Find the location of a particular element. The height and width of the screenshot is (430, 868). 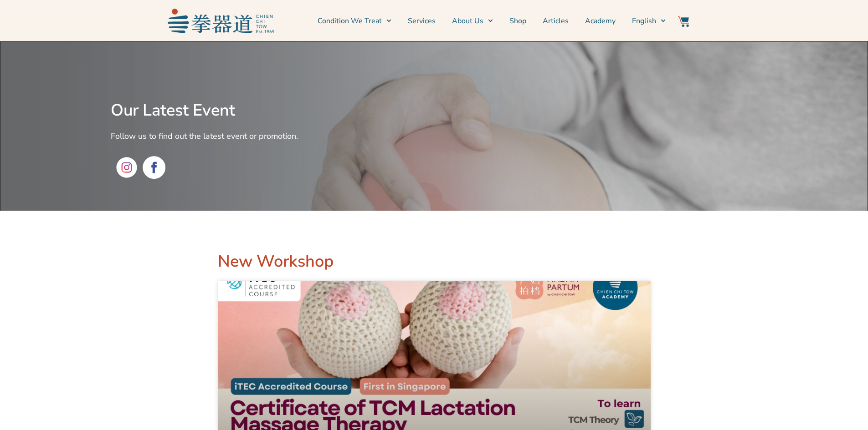

h2: Follow us to find out the latest event or promotion. is located at coordinates (270, 136).